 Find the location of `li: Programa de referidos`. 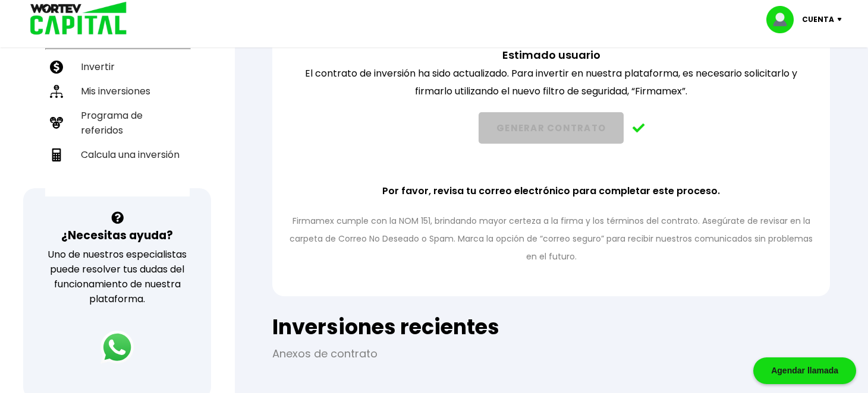

li: Programa de referidos is located at coordinates (117, 123).